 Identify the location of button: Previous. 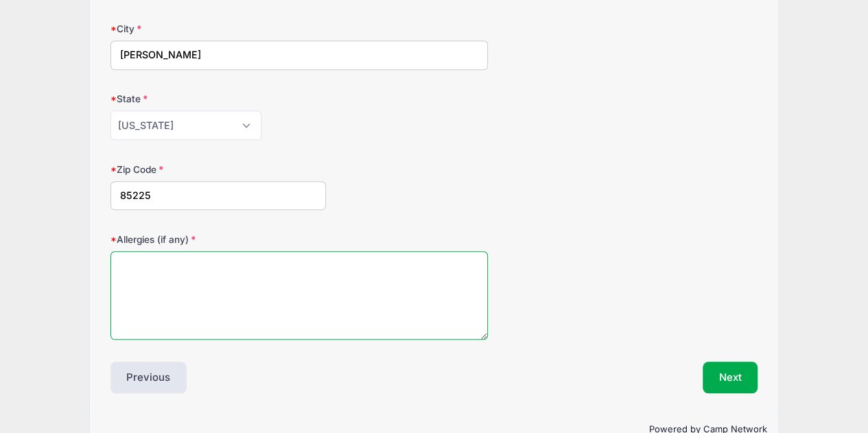
(149, 378).